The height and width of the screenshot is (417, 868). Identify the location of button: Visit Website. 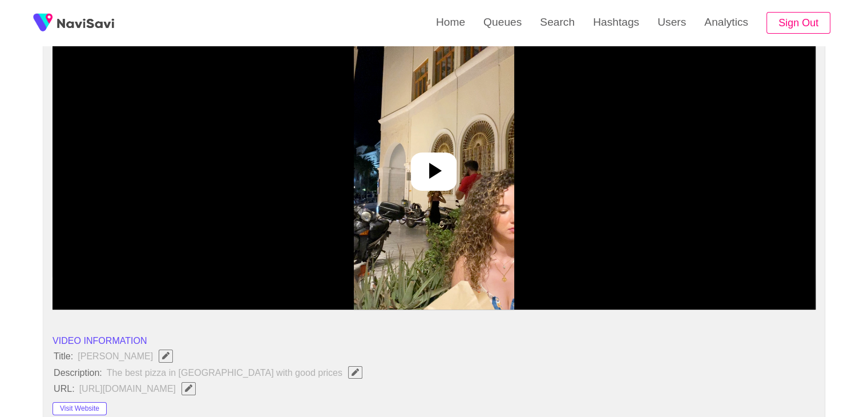
(79, 409).